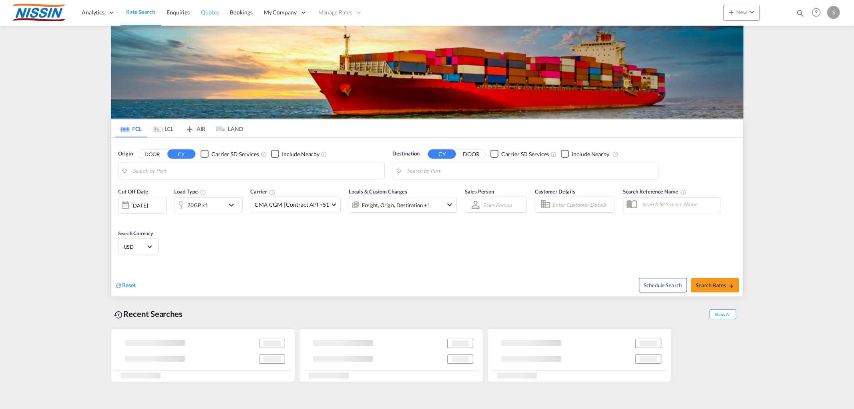  What do you see at coordinates (93, 12) in the screenshot?
I see `span: Analytics` at bounding box center [93, 12].